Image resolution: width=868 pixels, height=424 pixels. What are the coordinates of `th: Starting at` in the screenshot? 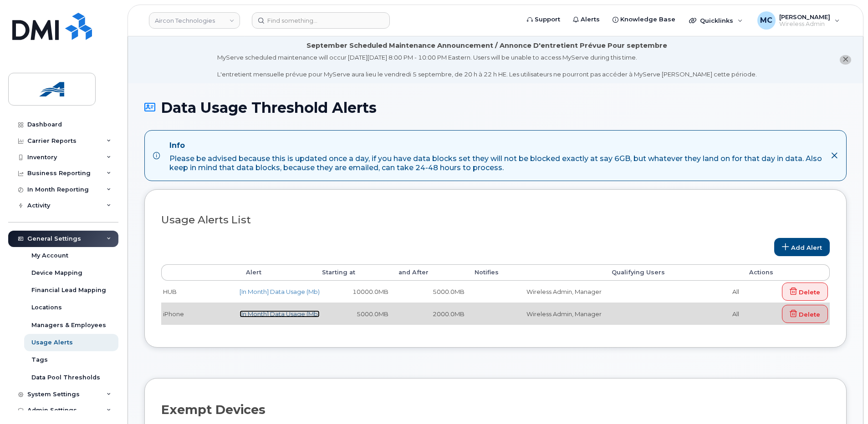 It's located at (352, 273).